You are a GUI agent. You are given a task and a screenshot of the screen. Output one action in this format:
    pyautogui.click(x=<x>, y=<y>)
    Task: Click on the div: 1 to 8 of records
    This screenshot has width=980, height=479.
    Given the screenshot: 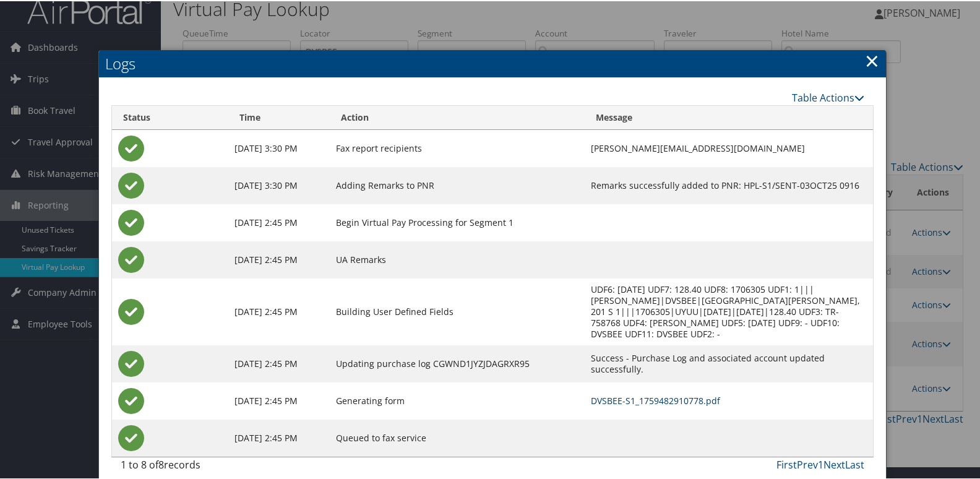 What is the action you would take?
    pyautogui.click(x=206, y=466)
    